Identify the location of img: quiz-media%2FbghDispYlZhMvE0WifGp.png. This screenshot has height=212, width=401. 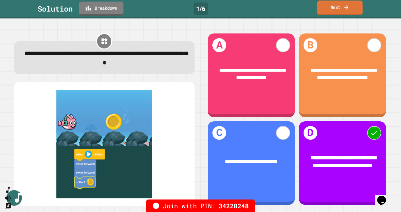
(104, 144).